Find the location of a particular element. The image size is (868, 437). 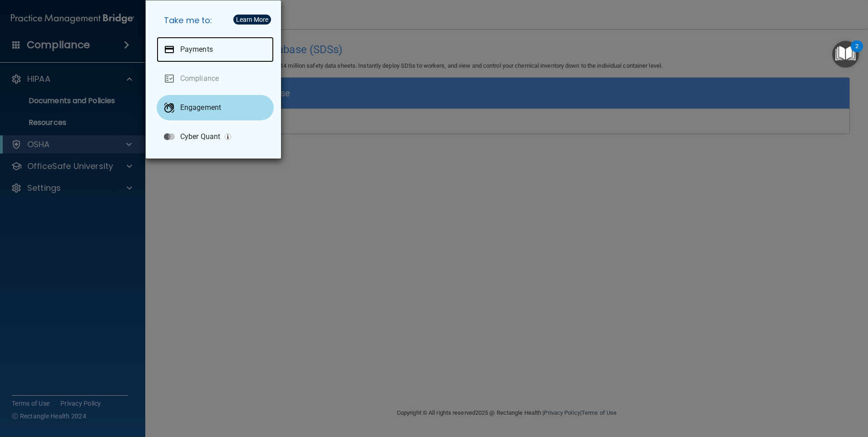

a: Payments is located at coordinates (215, 50).